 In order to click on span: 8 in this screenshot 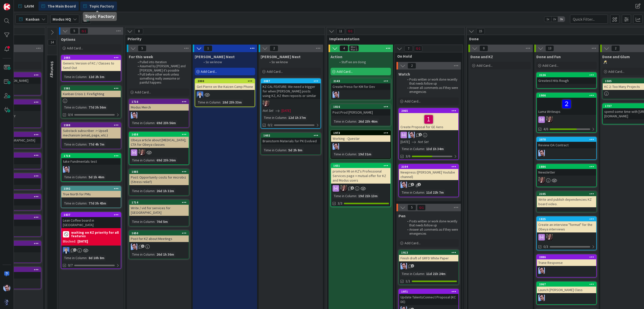, I will do `click(139, 31)`.